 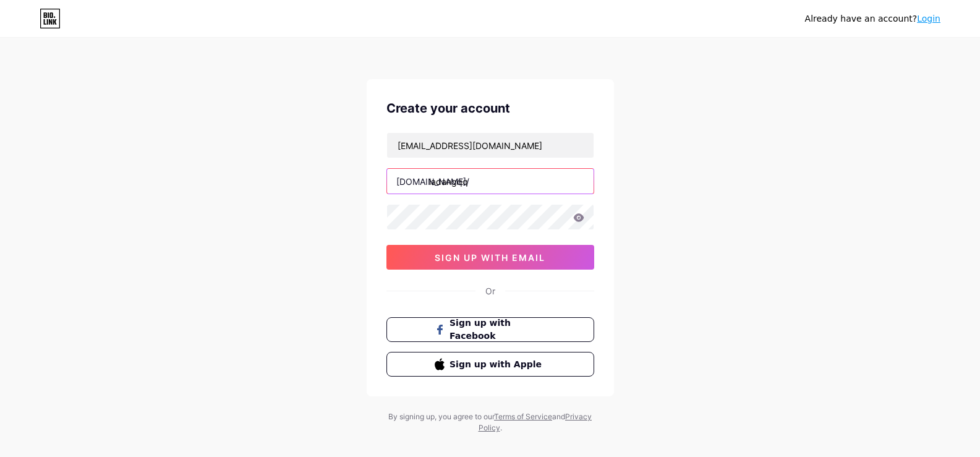 What do you see at coordinates (928, 18) in the screenshot?
I see `a: Login` at bounding box center [928, 18].